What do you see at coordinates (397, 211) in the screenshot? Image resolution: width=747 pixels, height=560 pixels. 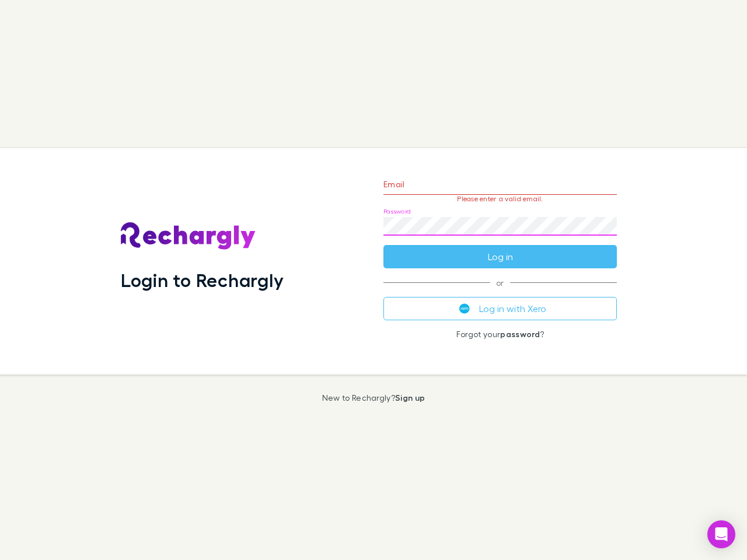 I see `label: Password` at bounding box center [397, 211].